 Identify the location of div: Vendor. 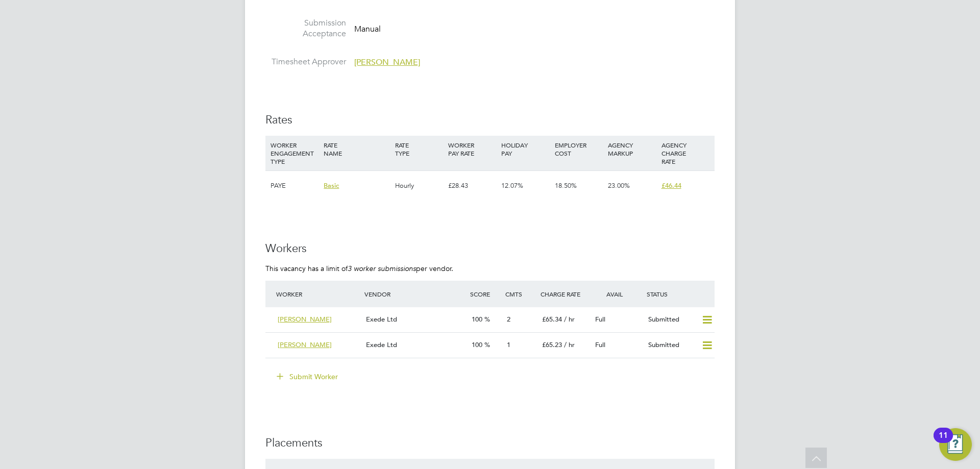
(414, 294).